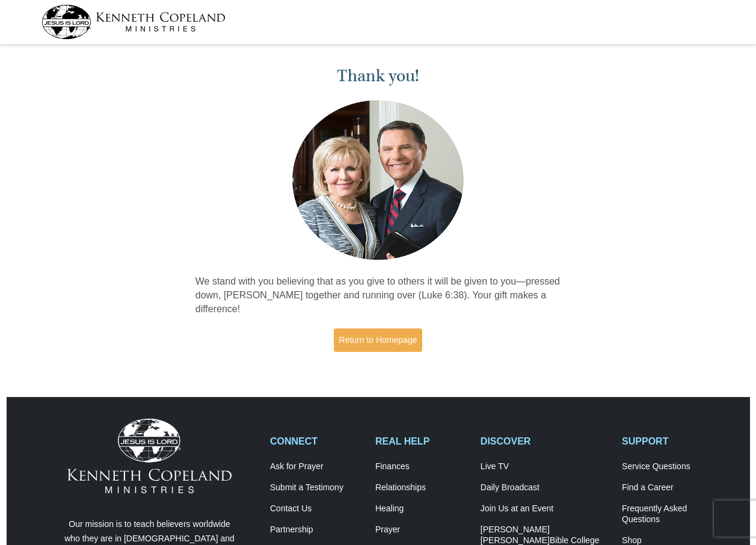  Describe the element at coordinates (545, 487) in the screenshot. I see `a: Daily Broadcast` at that location.